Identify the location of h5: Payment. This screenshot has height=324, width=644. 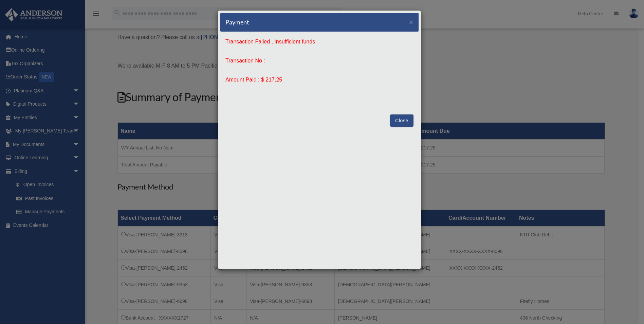
(237, 22).